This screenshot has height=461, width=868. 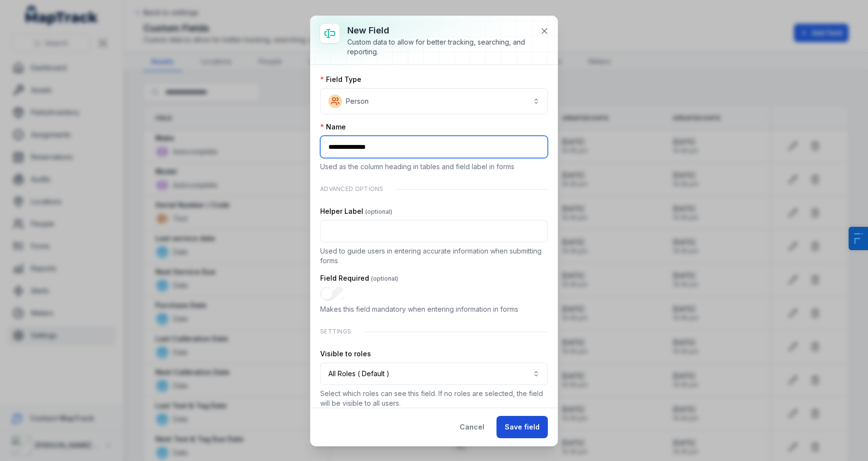 I want to click on input: :r7a:-form-item-label, so click(x=434, y=231).